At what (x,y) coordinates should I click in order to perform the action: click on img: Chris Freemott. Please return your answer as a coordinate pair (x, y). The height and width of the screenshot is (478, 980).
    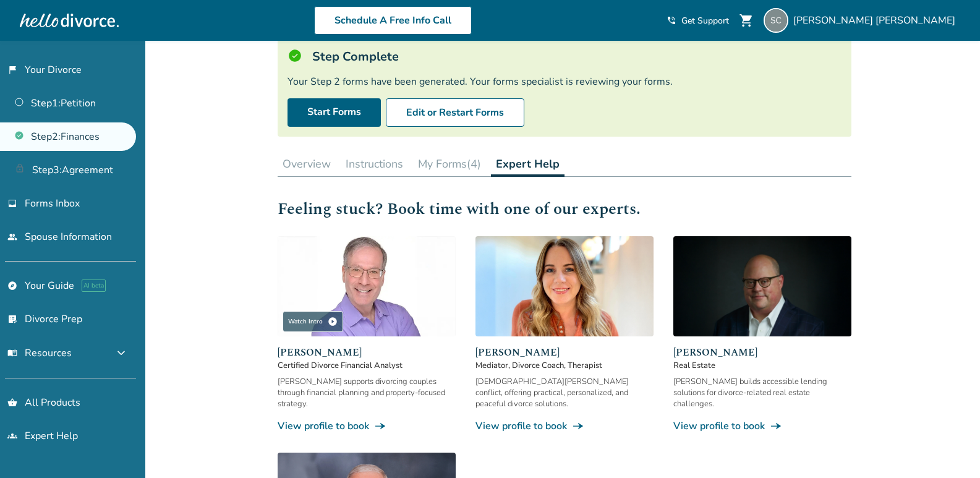
    Looking at the image, I should click on (763, 286).